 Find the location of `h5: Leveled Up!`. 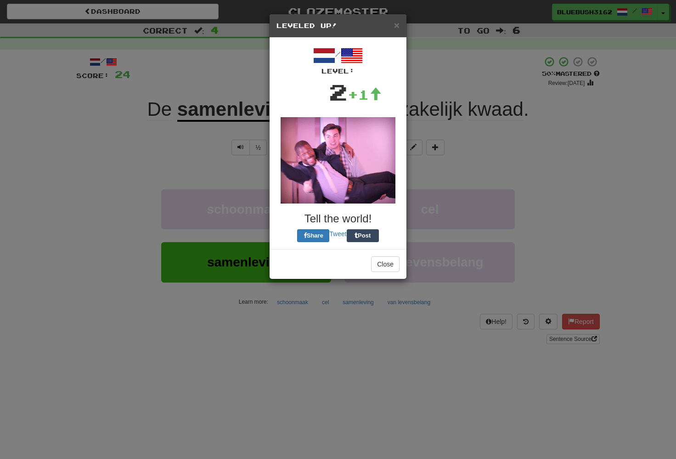

h5: Leveled Up! is located at coordinates (338, 26).